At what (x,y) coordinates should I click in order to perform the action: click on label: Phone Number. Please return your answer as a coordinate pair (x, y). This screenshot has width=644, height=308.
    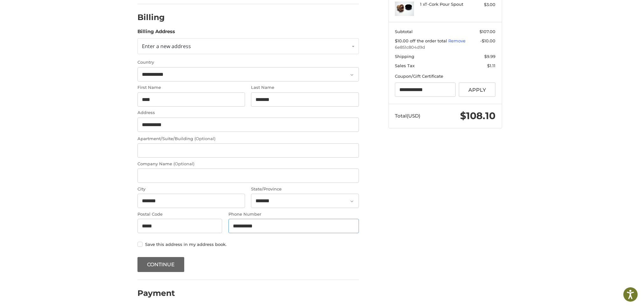
    Looking at the image, I should click on (293, 214).